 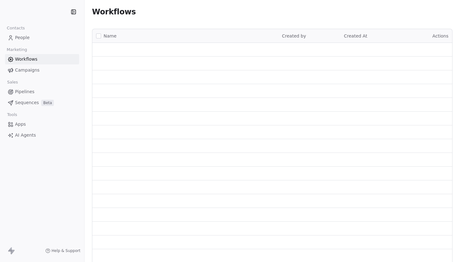 What do you see at coordinates (42, 92) in the screenshot?
I see `a: Pipelines` at bounding box center [42, 92].